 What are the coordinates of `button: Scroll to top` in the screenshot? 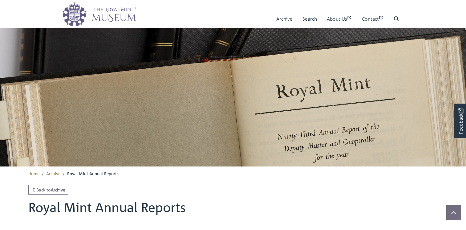 It's located at (454, 212).